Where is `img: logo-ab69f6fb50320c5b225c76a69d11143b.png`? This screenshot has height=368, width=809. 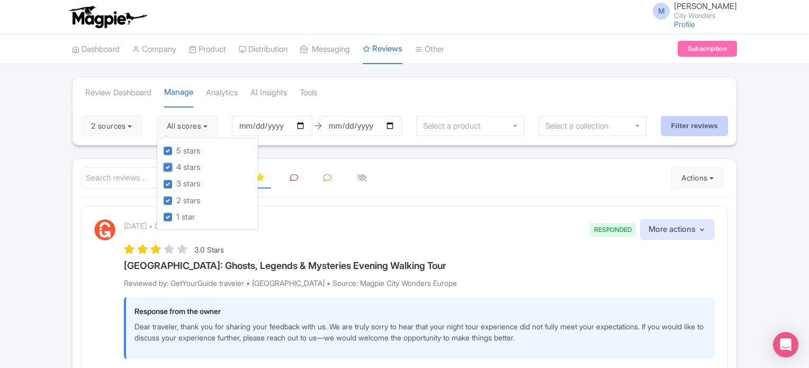 img: logo-ab69f6fb50320c5b225c76a69d11143b.png is located at coordinates (107, 17).